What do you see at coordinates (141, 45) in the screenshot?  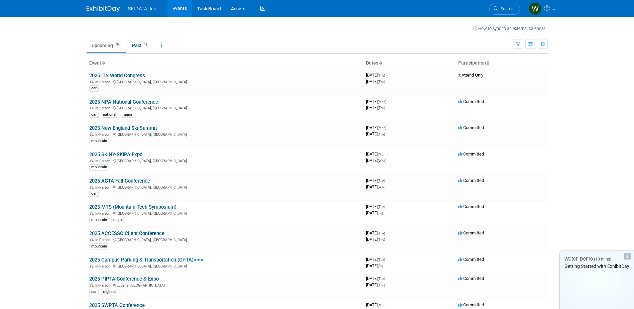 I see `a: Past12` at bounding box center [141, 45].